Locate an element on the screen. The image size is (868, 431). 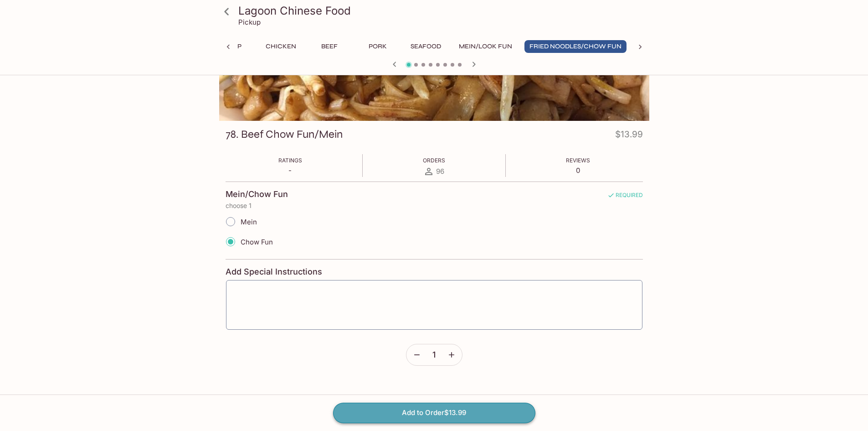
button: Add to Order$13.99 is located at coordinates (434, 412).